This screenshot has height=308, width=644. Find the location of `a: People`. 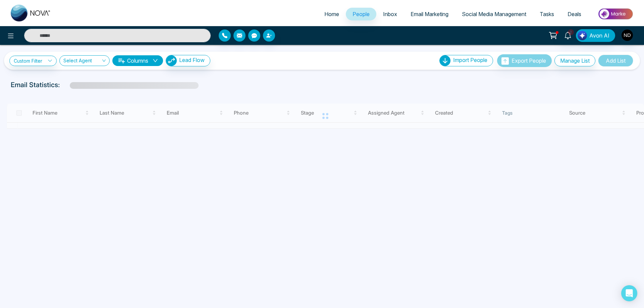

a: People is located at coordinates (361, 14).